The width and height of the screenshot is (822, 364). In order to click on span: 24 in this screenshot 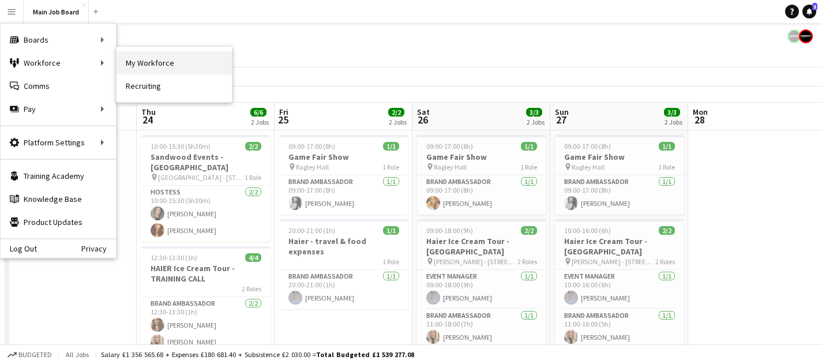, I will do `click(148, 119)`.